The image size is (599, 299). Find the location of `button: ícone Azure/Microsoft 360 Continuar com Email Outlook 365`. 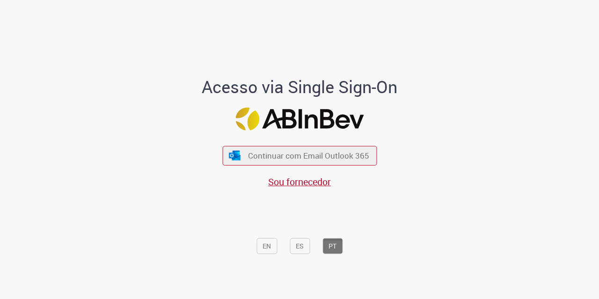

button: ícone Azure/Microsoft 360 Continuar com Email Outlook 365 is located at coordinates (299, 155).